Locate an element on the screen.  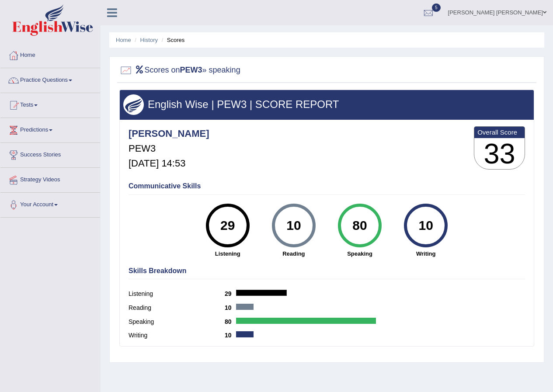
label: Writing is located at coordinates (177, 335).